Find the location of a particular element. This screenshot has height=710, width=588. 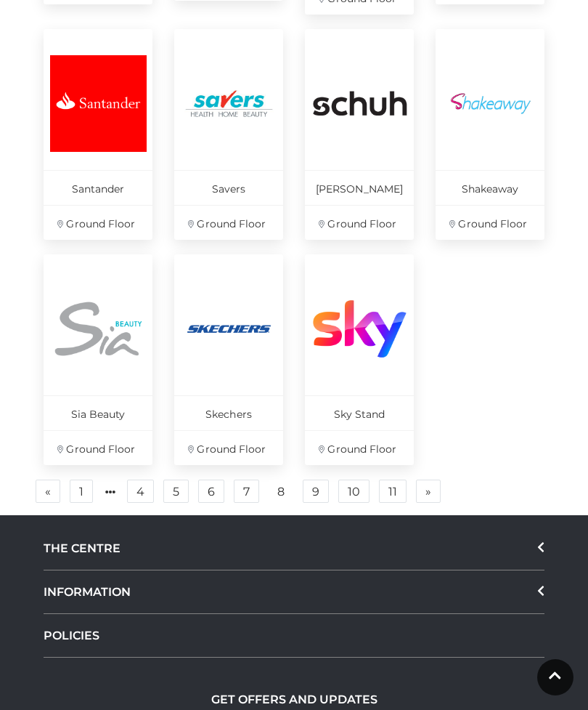

a: 1 is located at coordinates (81, 491).